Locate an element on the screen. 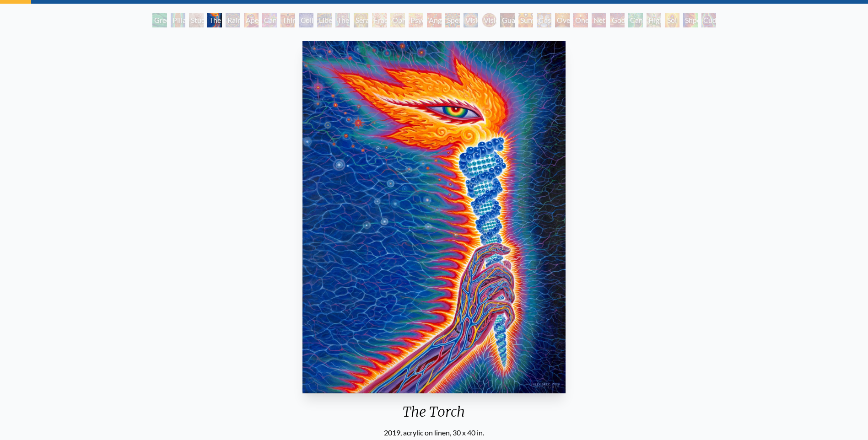 This screenshot has height=440, width=868. div: Cosmic Elf is located at coordinates (544, 20).